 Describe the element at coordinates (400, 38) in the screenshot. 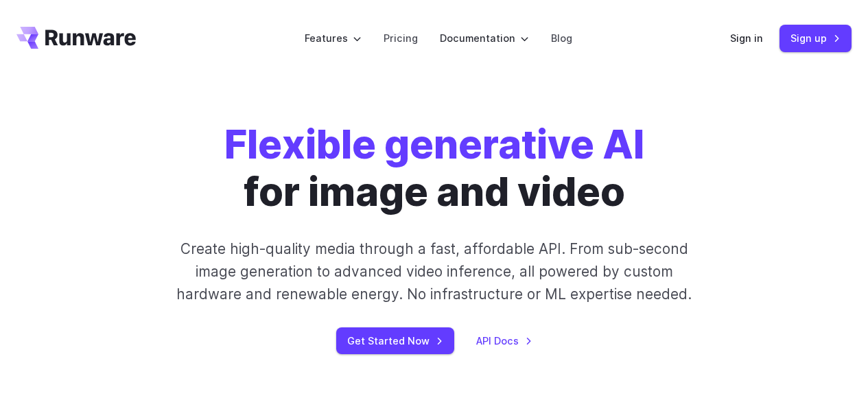

I see `a: Pricing` at that location.